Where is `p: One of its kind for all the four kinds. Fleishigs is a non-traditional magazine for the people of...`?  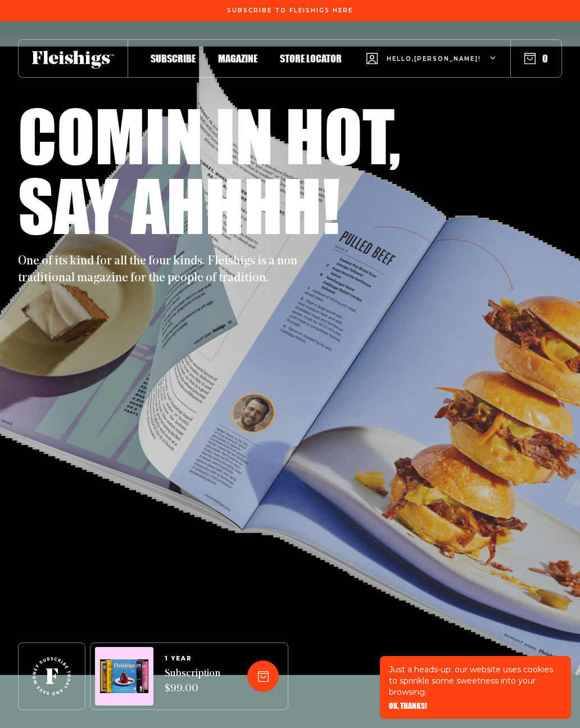 p: One of its kind for all the four kinds. Fleishigs is a non-traditional magazine for the people of... is located at coordinates (164, 270).